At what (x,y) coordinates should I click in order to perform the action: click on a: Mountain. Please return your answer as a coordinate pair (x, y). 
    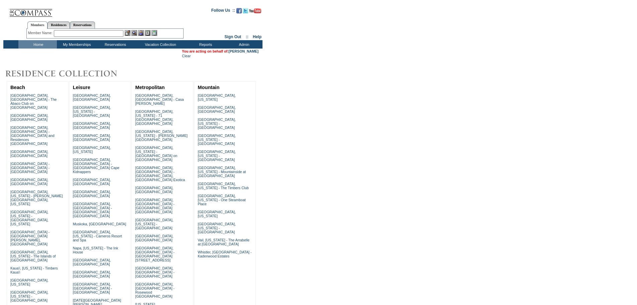
    Looking at the image, I should click on (208, 87).